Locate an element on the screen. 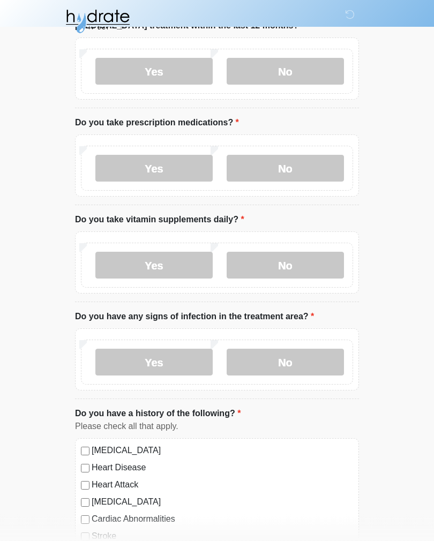 This screenshot has height=541, width=434. input: Cardiac Abnormalities is located at coordinates (85, 520).